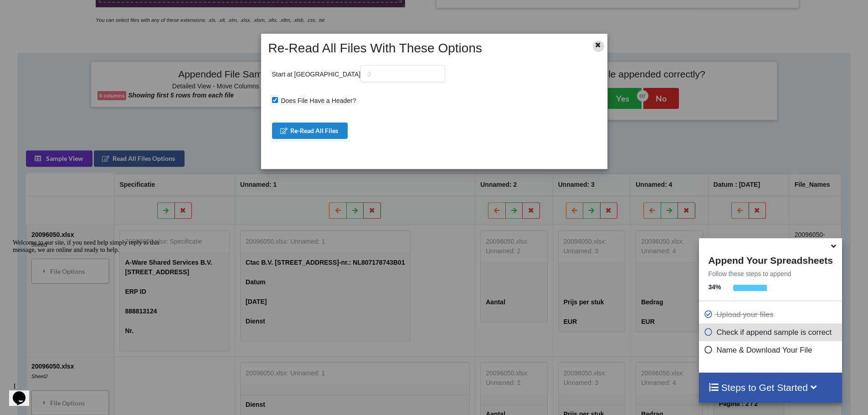 Image resolution: width=868 pixels, height=415 pixels. I want to click on span: Welcome to our site, if you need help simply reply to this message, we are online and ready to help., so click(77, 11).